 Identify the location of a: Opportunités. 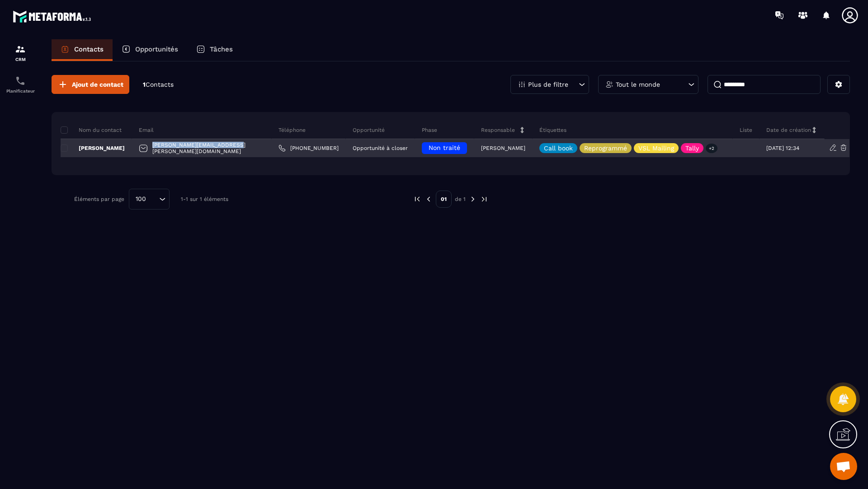
(150, 50).